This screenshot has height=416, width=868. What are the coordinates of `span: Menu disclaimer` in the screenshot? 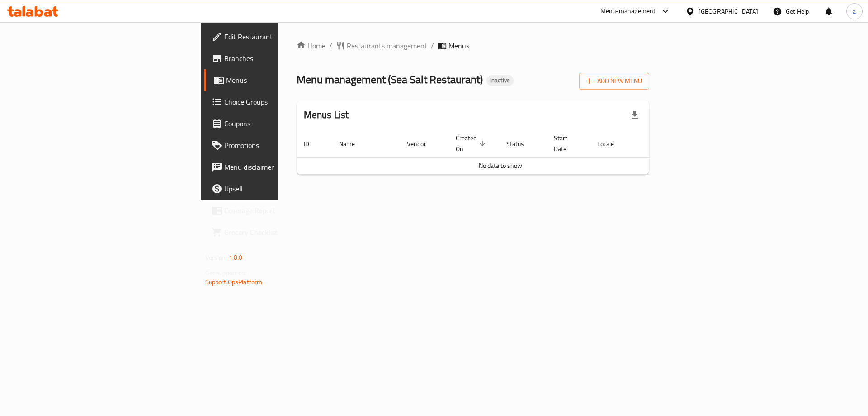 It's located at (281, 167).